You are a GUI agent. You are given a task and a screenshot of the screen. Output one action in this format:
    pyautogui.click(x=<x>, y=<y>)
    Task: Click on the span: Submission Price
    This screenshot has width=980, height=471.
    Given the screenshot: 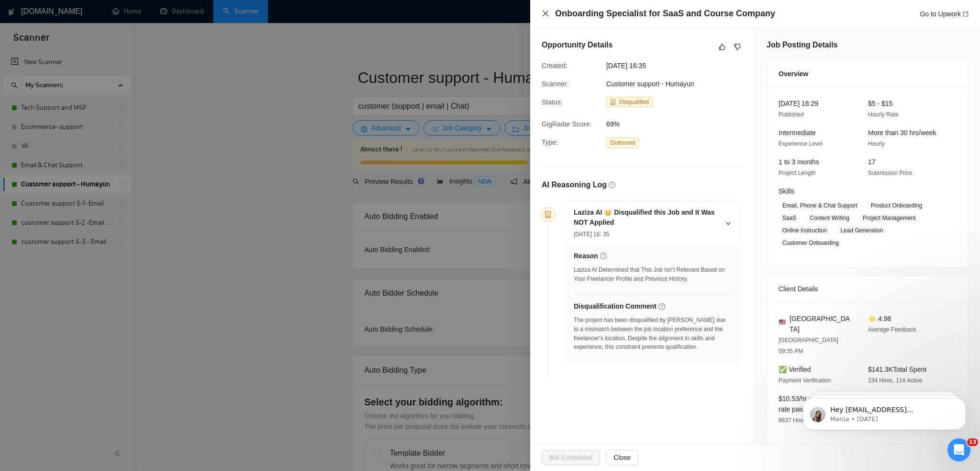 What is the action you would take?
    pyautogui.click(x=890, y=173)
    